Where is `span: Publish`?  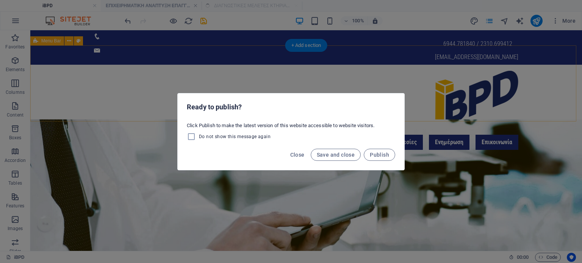 span: Publish is located at coordinates (379, 155).